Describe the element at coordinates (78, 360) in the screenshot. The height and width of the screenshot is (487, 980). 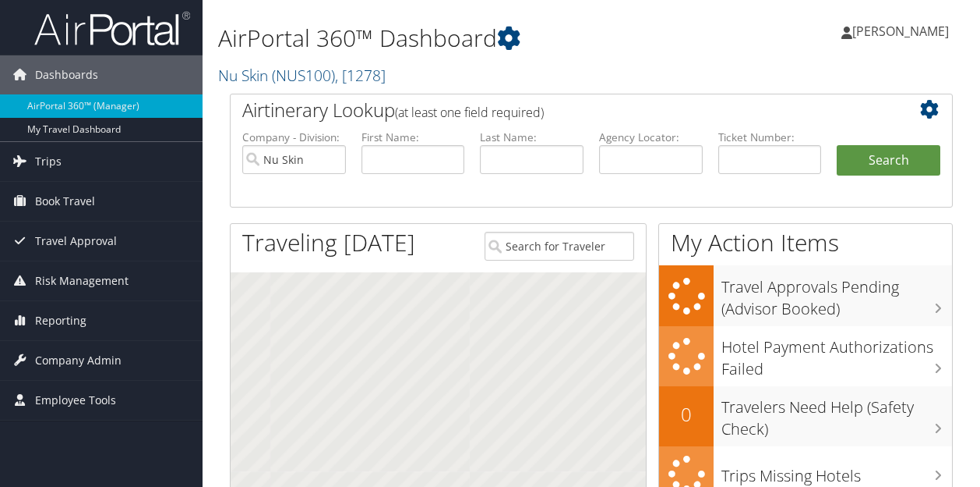
I see `span: Company Admin` at that location.